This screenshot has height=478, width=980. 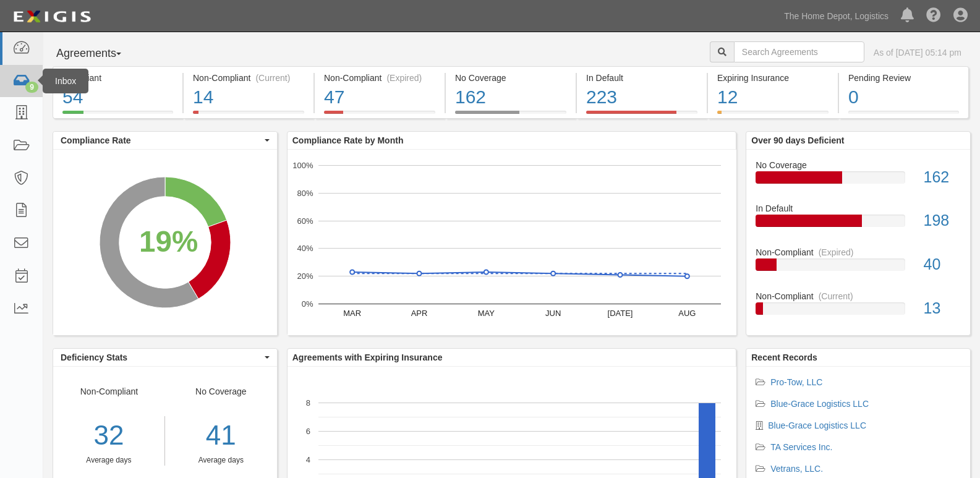 What do you see at coordinates (904, 116) in the screenshot?
I see `a: Pending Review0` at bounding box center [904, 116].